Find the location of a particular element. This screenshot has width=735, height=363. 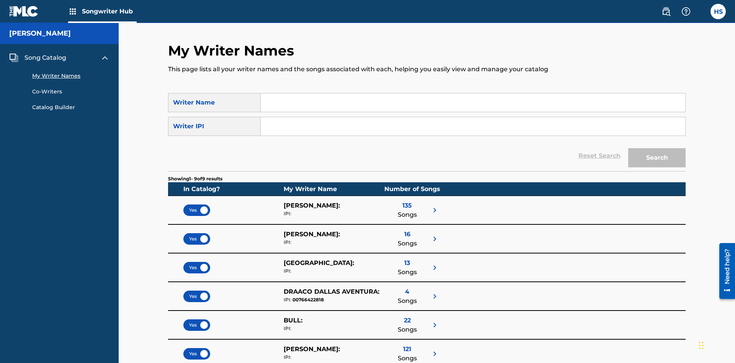

a: Catalog Builder is located at coordinates (71, 107).